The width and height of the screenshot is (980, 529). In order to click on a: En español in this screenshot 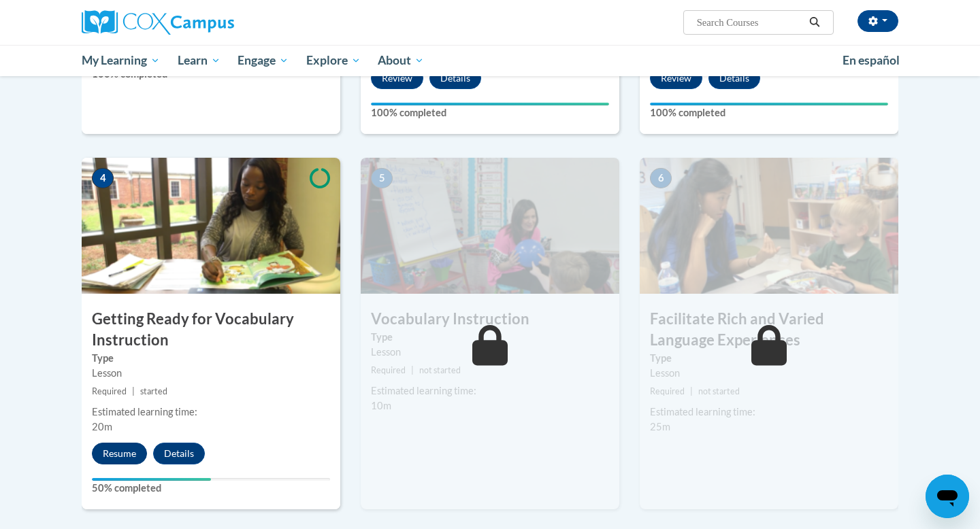, I will do `click(871, 60)`.